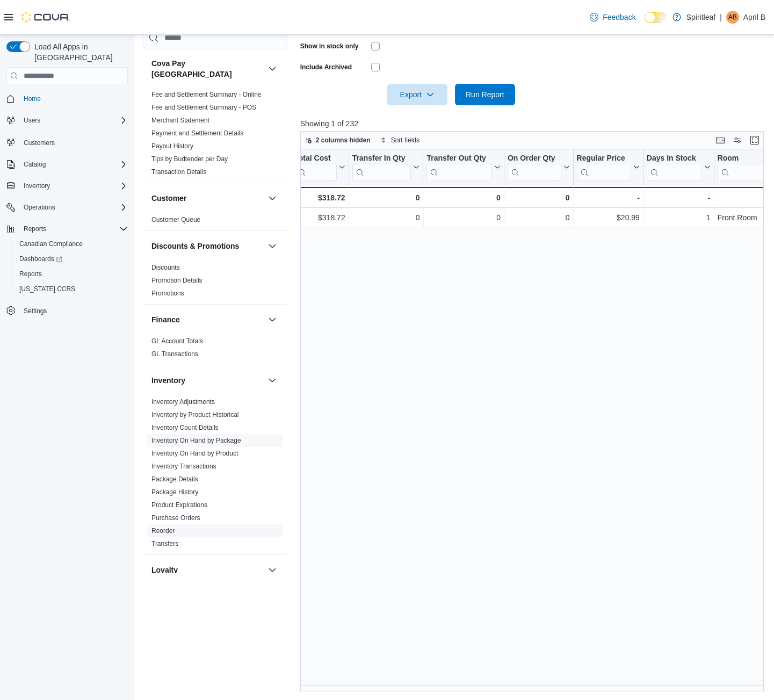 This screenshot has height=700, width=774. Describe the element at coordinates (175, 518) in the screenshot. I see `span: Purchase Orders` at that location.